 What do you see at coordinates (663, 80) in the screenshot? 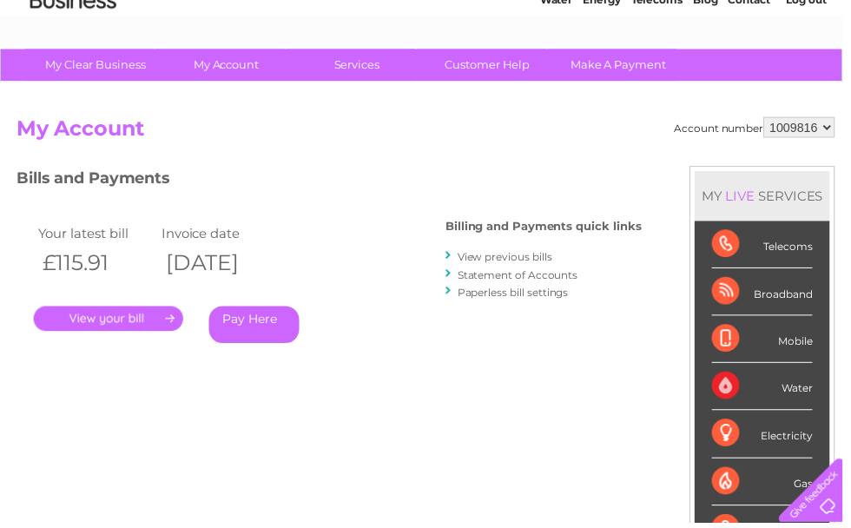
I see `a: Telecoms` at bounding box center [663, 80].